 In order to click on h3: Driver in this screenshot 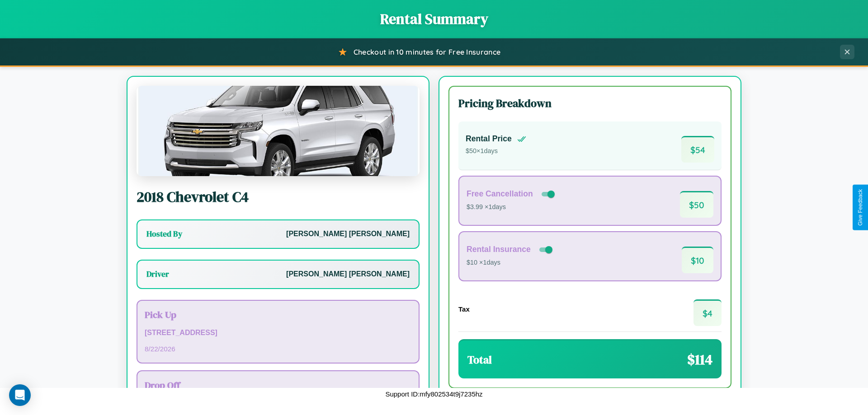, I will do `click(158, 274)`.